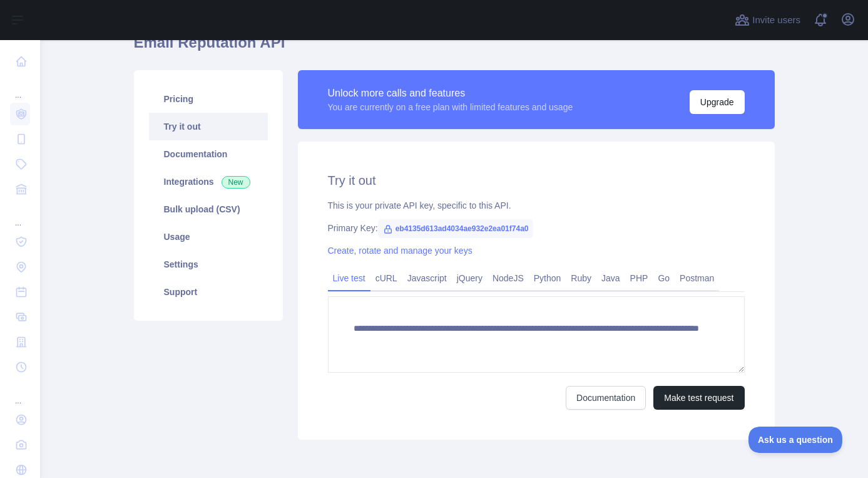  I want to click on a: Go, so click(663, 278).